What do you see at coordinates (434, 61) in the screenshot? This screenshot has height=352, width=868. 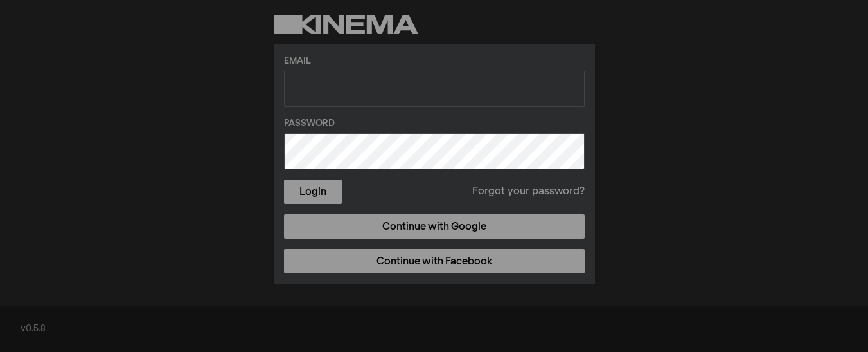 I see `label: Email` at bounding box center [434, 61].